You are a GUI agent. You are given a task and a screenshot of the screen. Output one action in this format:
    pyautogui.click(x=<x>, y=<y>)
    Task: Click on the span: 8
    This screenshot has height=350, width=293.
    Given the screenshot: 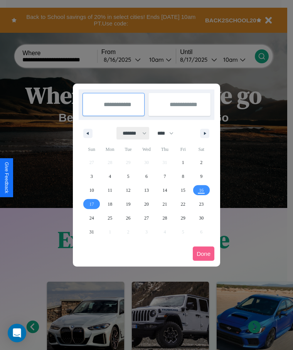 What is the action you would take?
    pyautogui.click(x=183, y=176)
    